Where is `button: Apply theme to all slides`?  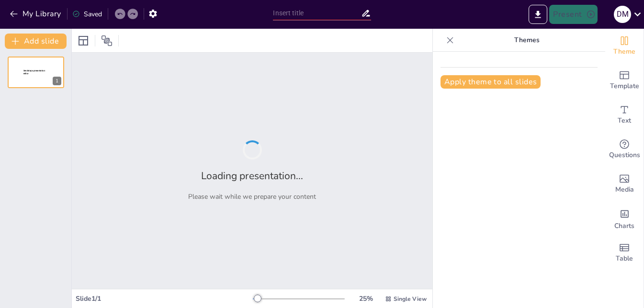 button: Apply theme to all slides is located at coordinates (490, 82).